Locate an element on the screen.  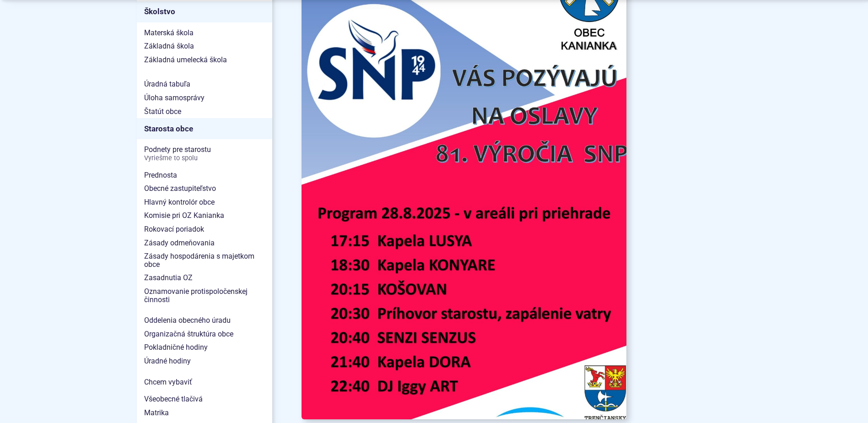
span: Školstvo is located at coordinates (205, 12).